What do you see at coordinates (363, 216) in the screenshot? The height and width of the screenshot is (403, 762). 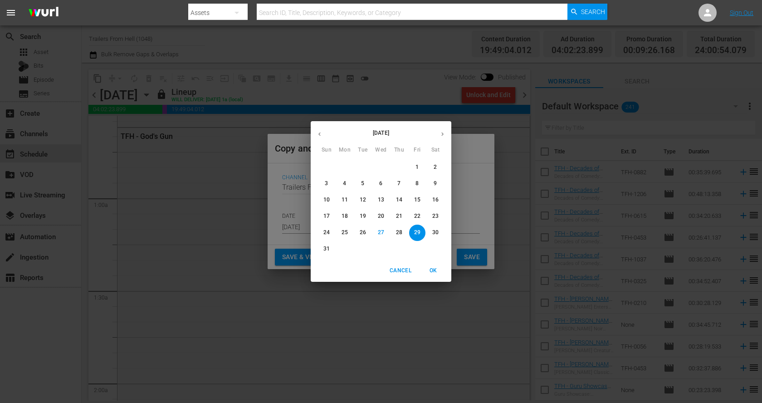 I see `p: 19` at bounding box center [363, 216].